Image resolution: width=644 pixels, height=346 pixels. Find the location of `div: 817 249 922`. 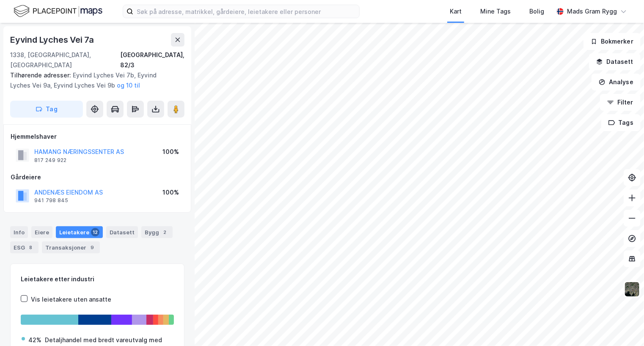

div: 817 249 922 is located at coordinates (51, 160).